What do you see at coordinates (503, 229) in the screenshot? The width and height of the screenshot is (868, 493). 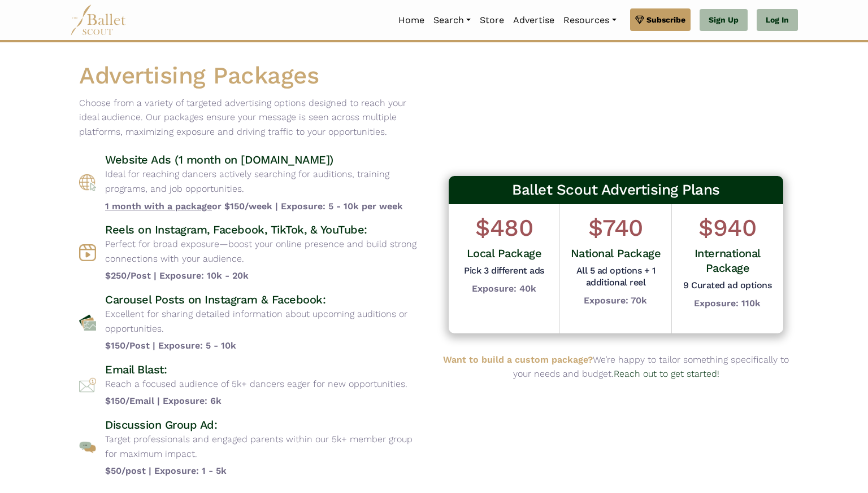 I see `h1: $480` at bounding box center [503, 229].